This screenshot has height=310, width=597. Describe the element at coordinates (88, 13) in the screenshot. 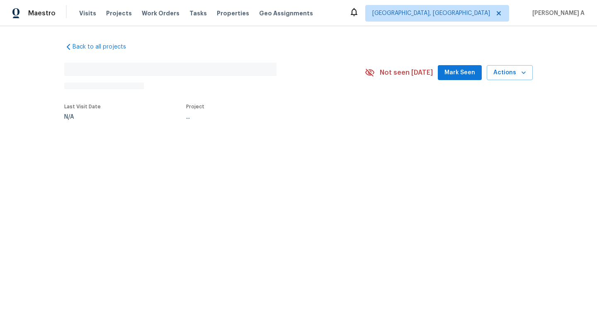

I see `span: Visits` at that location.